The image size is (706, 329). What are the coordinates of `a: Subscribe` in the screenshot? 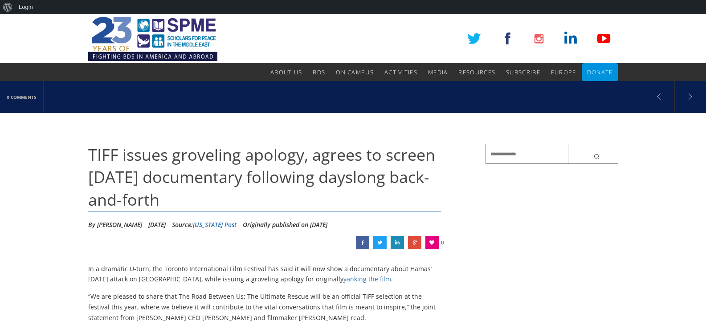 It's located at (523, 72).